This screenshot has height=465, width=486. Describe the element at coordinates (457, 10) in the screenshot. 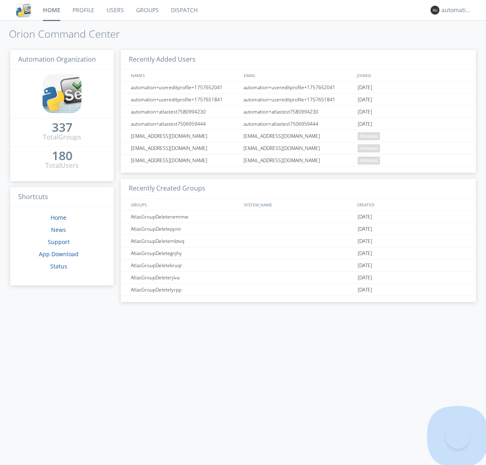

I see `div: automation+atlas0004` at that location.